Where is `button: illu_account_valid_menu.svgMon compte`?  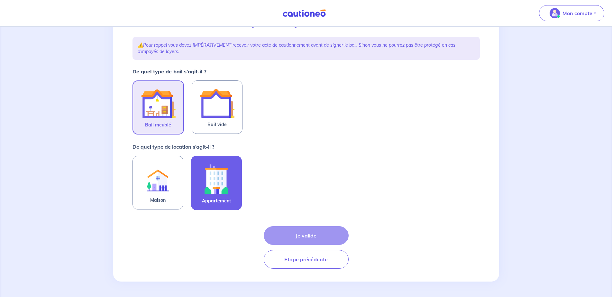
button: illu_account_valid_menu.svgMon compte is located at coordinates (571, 13).